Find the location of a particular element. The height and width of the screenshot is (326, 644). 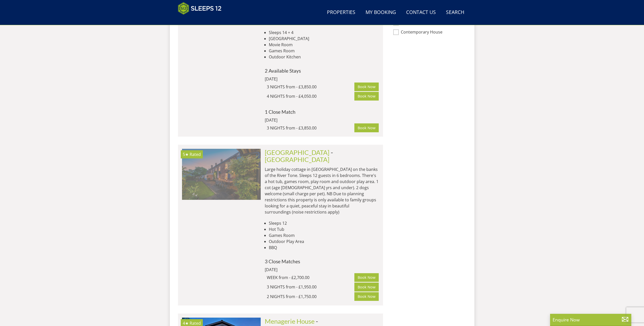

li: Outdoor Play Area is located at coordinates (324, 241).